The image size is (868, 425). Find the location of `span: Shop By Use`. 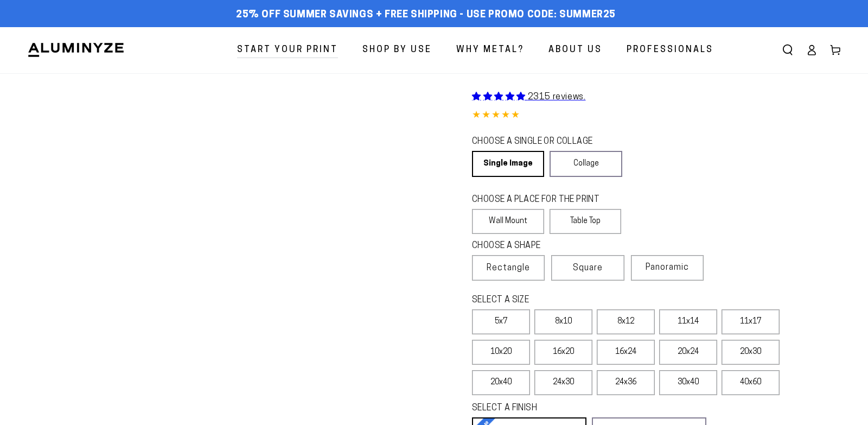

span: Shop By Use is located at coordinates (397, 50).